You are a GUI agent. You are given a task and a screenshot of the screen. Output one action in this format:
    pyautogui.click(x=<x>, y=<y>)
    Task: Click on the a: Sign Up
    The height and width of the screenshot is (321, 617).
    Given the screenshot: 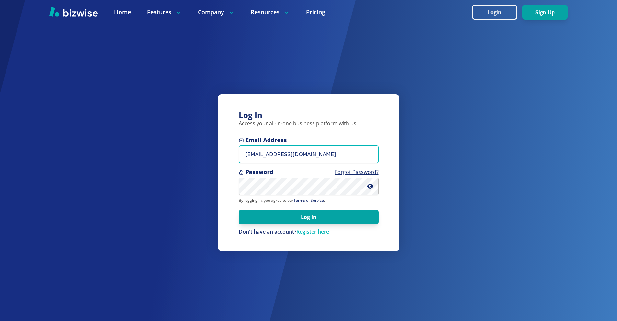 What is the action you would take?
    pyautogui.click(x=545, y=12)
    